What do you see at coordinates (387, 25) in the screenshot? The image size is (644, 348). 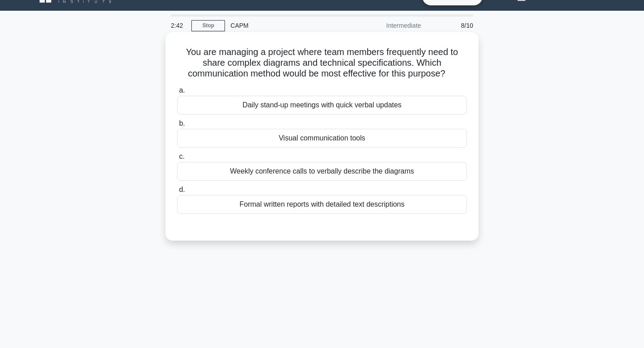 I see `div: Intermediate` at bounding box center [387, 25].